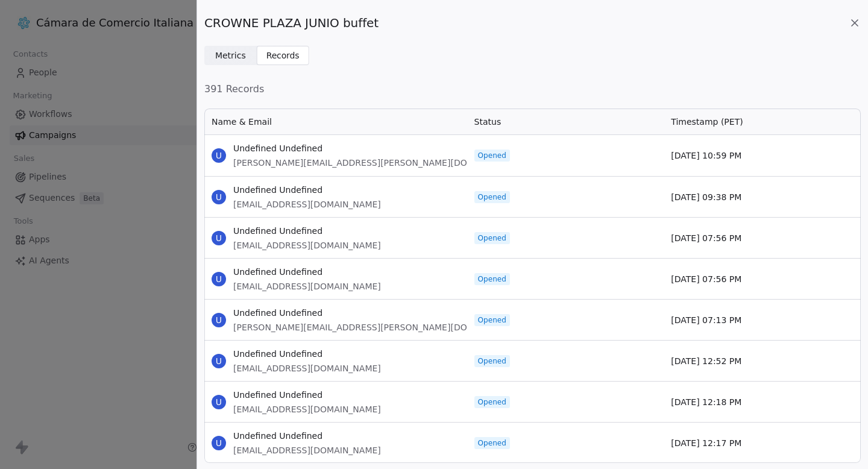 Image resolution: width=868 pixels, height=469 pixels. Describe the element at coordinates (291, 23) in the screenshot. I see `span: CROWNE PLAZA JUNIO buffet` at that location.